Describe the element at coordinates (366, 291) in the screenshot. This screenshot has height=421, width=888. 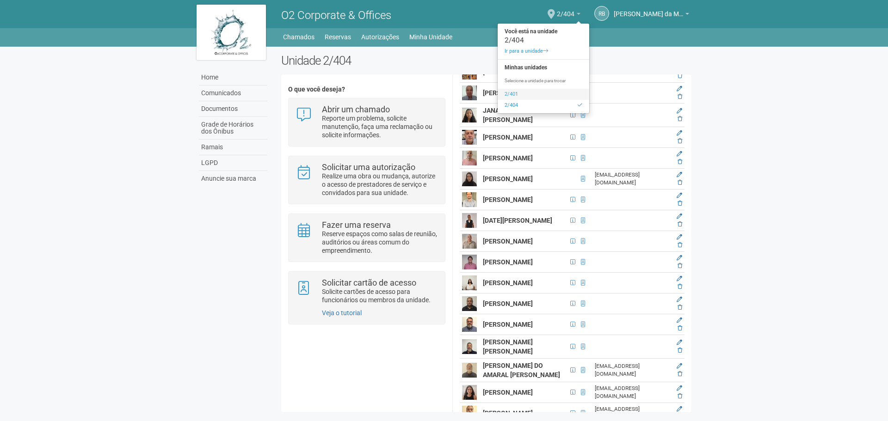
I see `a: Solicitar cartão de acesso Solicite cartões de acesso para funcionários ou membros da unidade.` at that location.